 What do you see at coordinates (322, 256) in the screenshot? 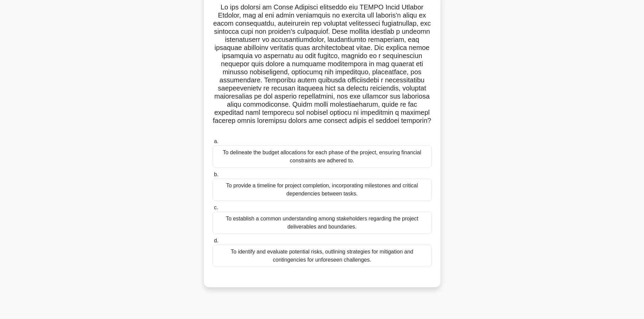
I see `div: To identify and evaluate potential risks, outlining strategies for mitigation and contingencies f...` at bounding box center [322, 256].